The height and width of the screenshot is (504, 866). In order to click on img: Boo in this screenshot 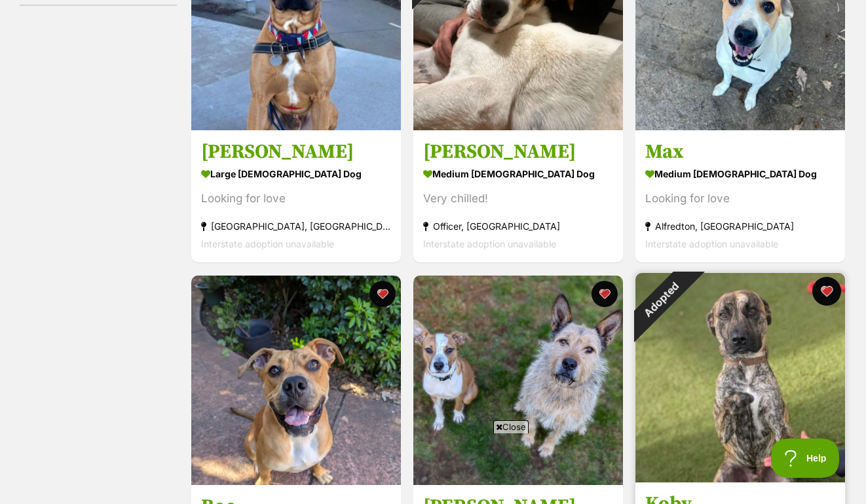, I will do `click(296, 380)`.